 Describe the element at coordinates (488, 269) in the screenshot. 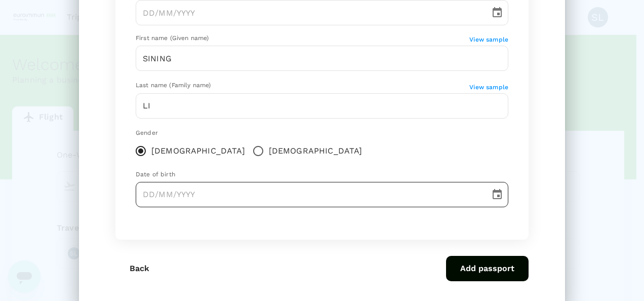

I see `button: Add passport` at that location.